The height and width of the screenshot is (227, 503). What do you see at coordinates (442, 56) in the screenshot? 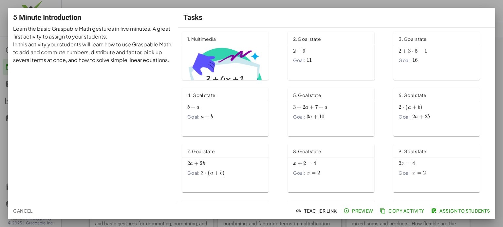
I see `a: 3. Goal stateGoal:` at bounding box center [442, 56].